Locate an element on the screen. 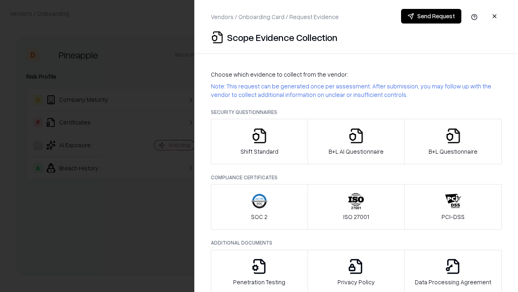 The height and width of the screenshot is (292, 518). p: Additional Documents is located at coordinates (356, 242).